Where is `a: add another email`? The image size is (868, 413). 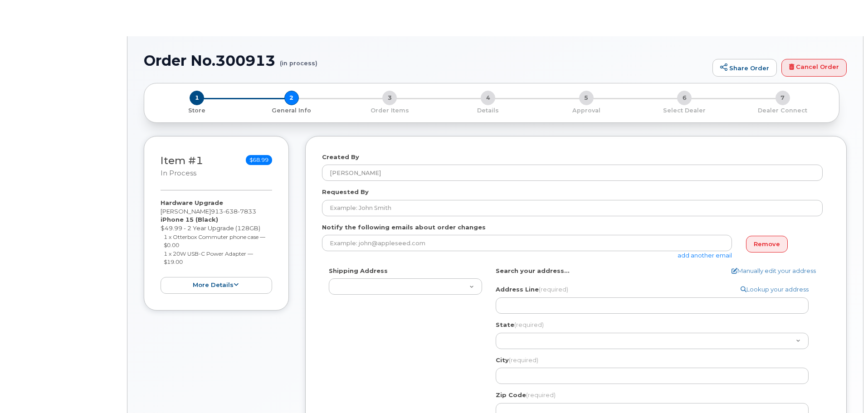
a: add another email is located at coordinates (705, 255).